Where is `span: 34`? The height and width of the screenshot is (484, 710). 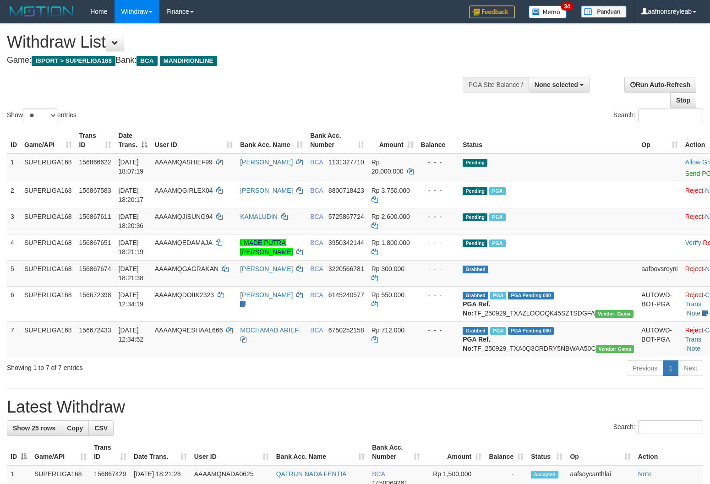 span: 34 is located at coordinates (567, 6).